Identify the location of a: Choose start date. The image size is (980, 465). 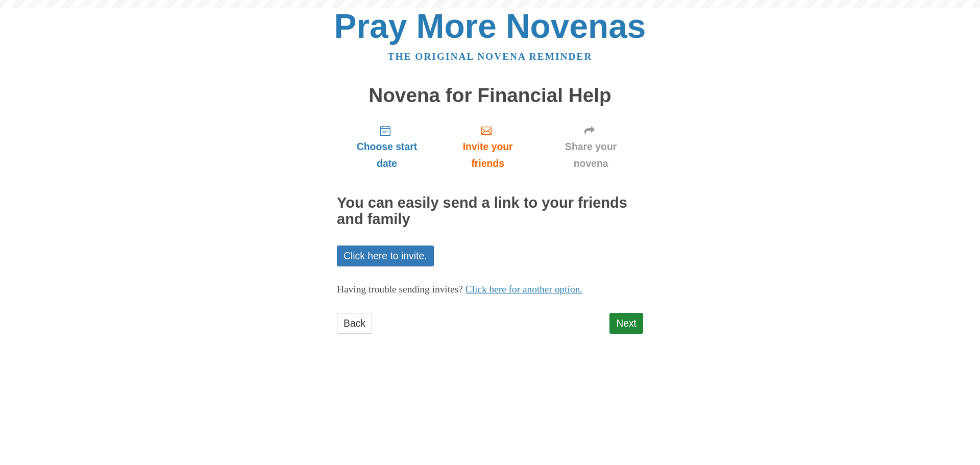
(387, 147).